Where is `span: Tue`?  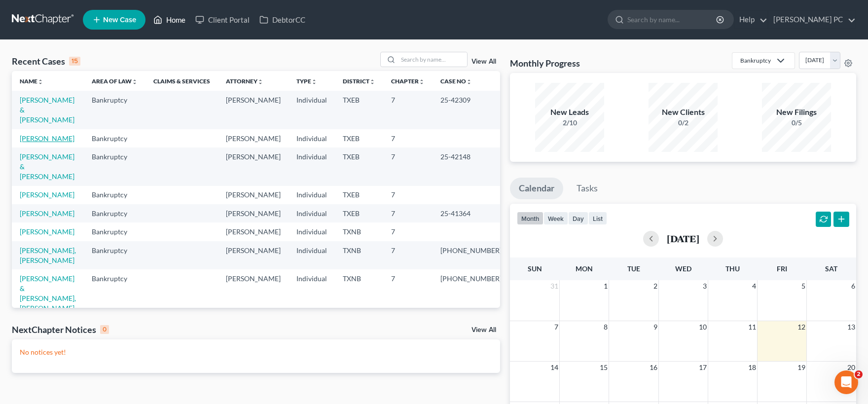
span: Tue is located at coordinates (633, 268).